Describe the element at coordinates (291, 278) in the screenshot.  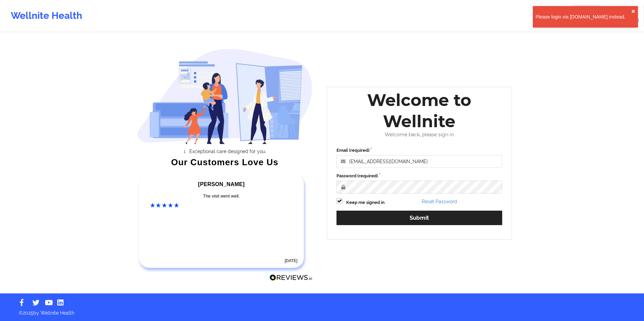
I see `a: Reviews.io Logo` at that location.